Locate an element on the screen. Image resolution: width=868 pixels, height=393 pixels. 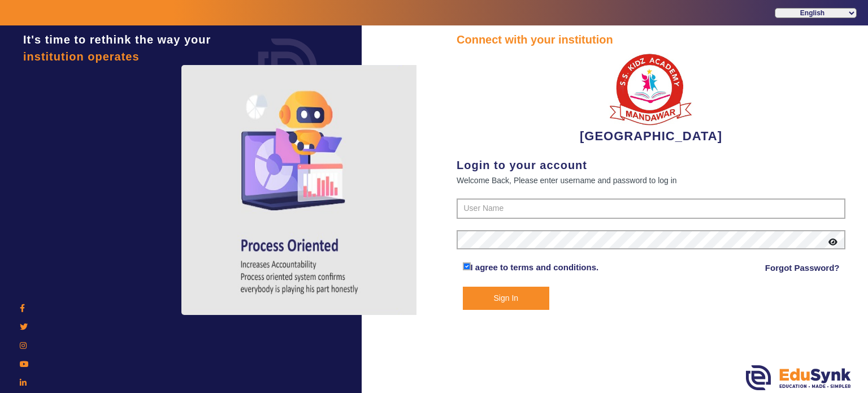
img: b9104f0a-387a-4379-b368-ffa933cda262 is located at coordinates (651, 87).